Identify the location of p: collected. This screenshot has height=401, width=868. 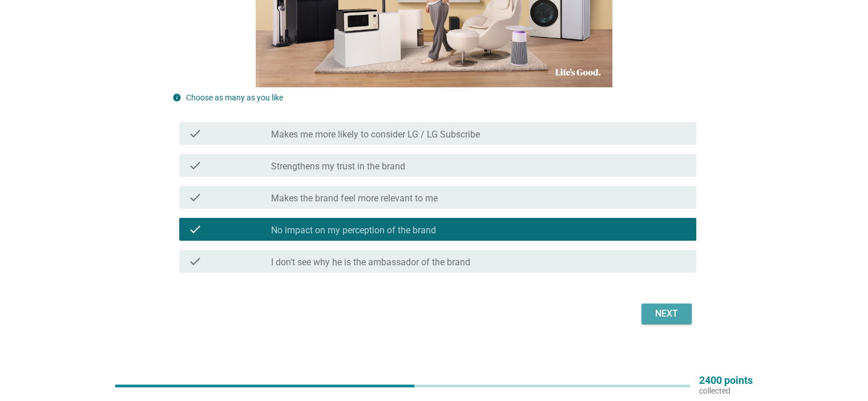
(726, 392).